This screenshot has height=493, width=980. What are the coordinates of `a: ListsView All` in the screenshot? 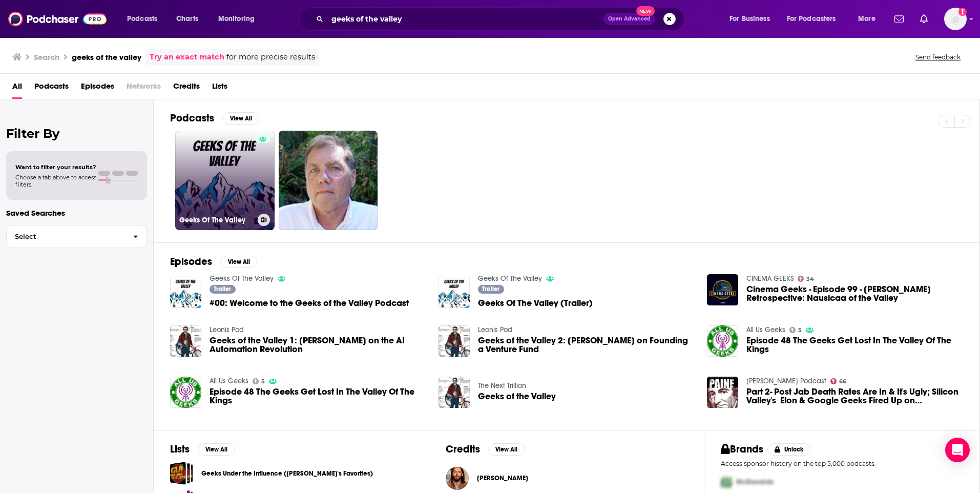 It's located at (202, 449).